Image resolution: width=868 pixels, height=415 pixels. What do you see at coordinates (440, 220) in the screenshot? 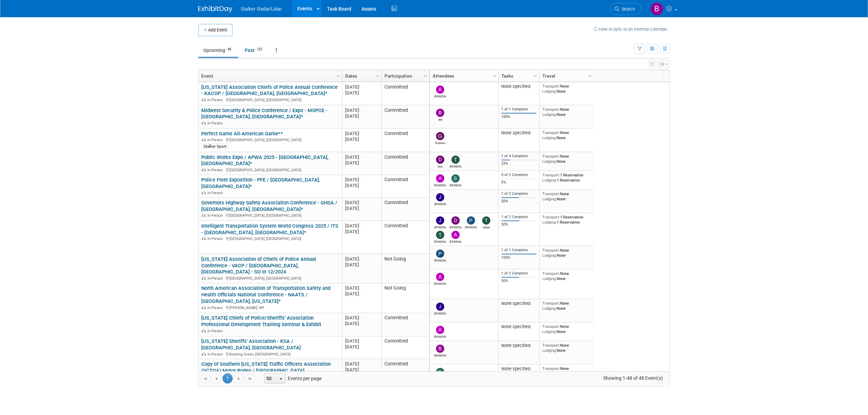
I see `img: John Kestel` at bounding box center [440, 220].